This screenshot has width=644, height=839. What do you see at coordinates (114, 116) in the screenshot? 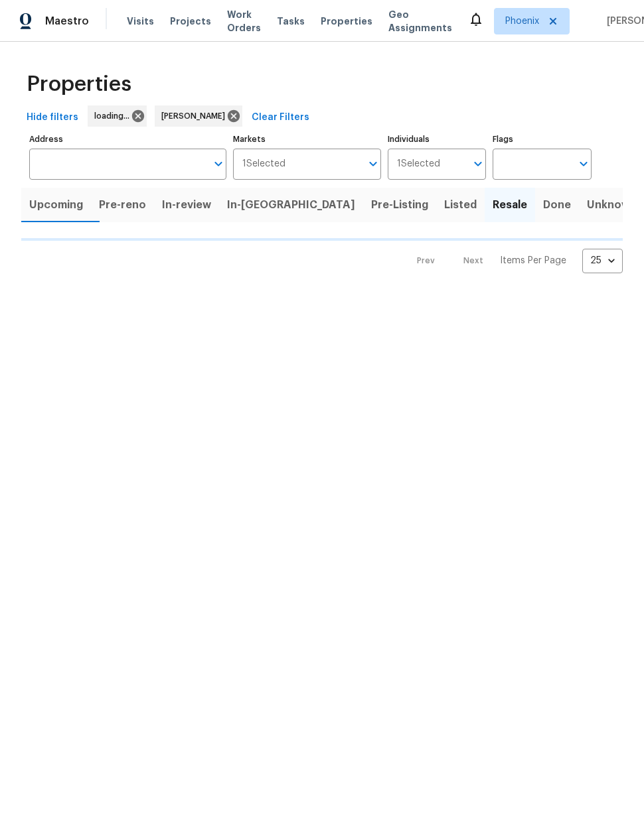
I see `span: loading...` at bounding box center [114, 116].